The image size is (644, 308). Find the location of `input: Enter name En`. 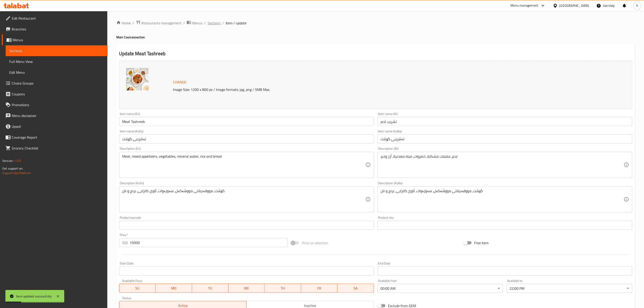

input: Enter name En is located at coordinates (246, 121).